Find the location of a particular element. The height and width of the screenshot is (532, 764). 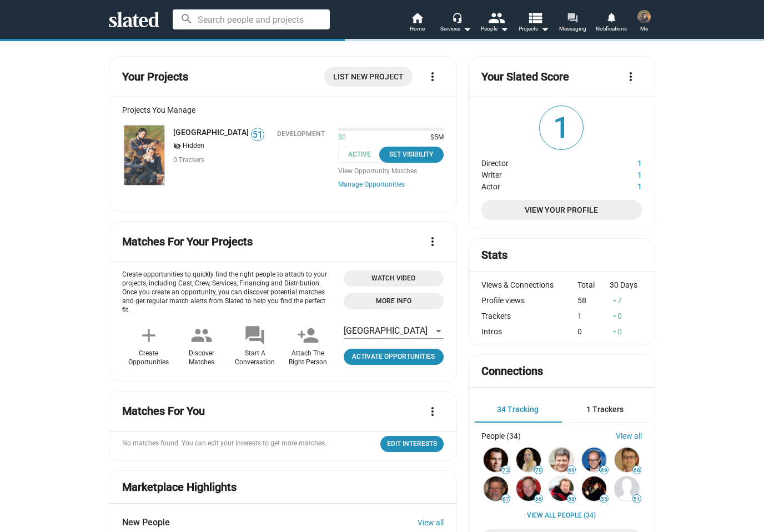

div: Attach The Right Person is located at coordinates (308, 358).